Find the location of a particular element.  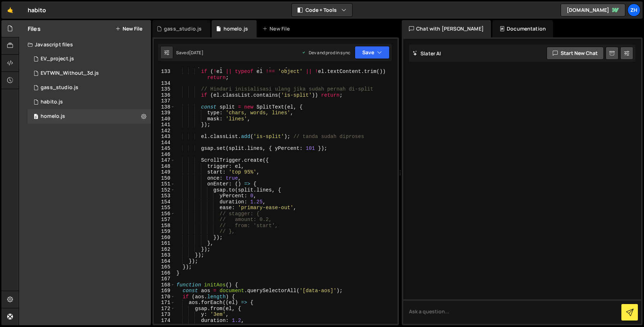

div: 168 is located at coordinates (164, 285).